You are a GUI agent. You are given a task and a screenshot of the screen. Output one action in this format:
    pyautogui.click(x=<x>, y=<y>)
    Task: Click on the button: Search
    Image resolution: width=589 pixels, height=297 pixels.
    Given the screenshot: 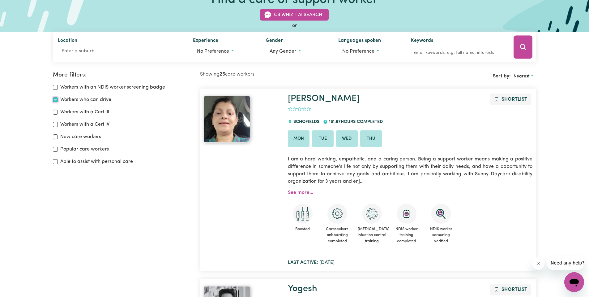 What is the action you would take?
    pyautogui.click(x=523, y=47)
    